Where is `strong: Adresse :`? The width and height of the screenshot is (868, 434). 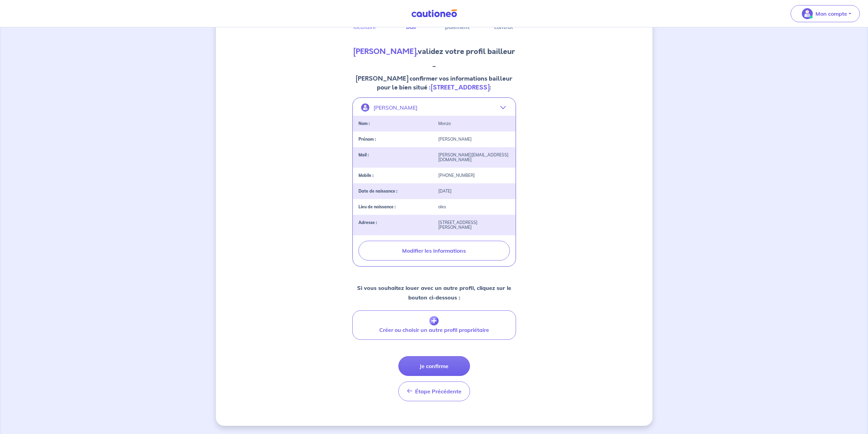 strong: Adresse : is located at coordinates (368, 222).